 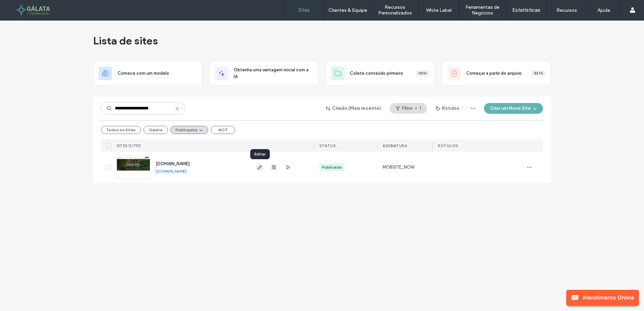 What do you see at coordinates (121, 130) in the screenshot?
I see `button: Todos os Sites` at bounding box center [121, 130].